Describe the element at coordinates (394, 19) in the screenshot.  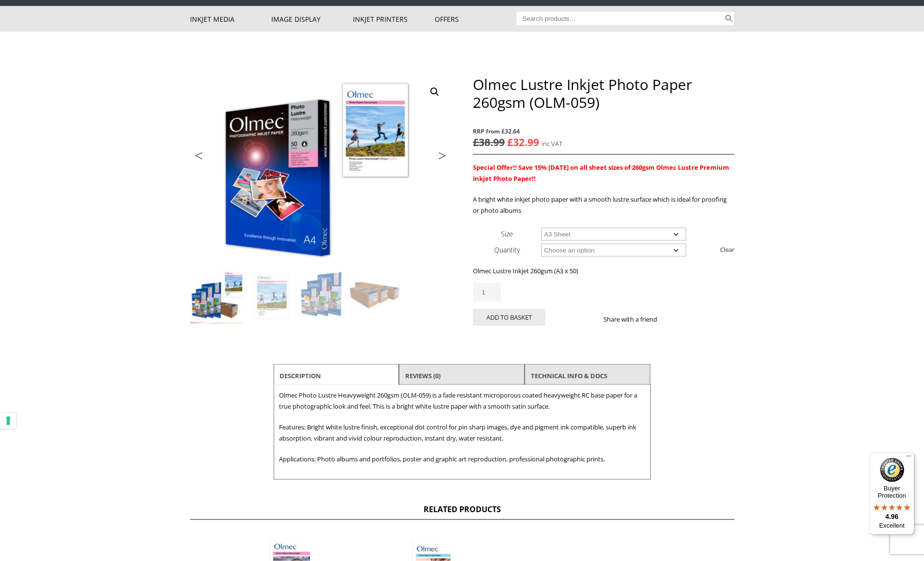
I see `a: Inkjet Printers` at that location.